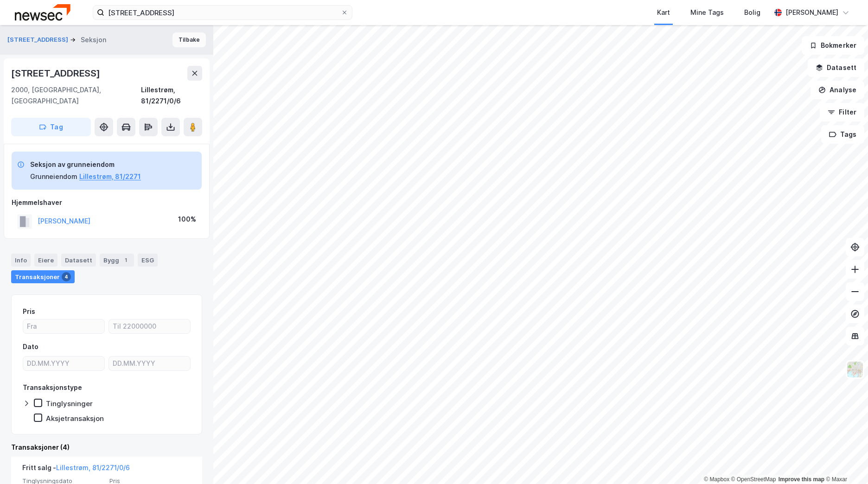 The width and height of the screenshot is (868, 484). What do you see at coordinates (28, 311) in the screenshot?
I see `div: Pris` at bounding box center [28, 311].